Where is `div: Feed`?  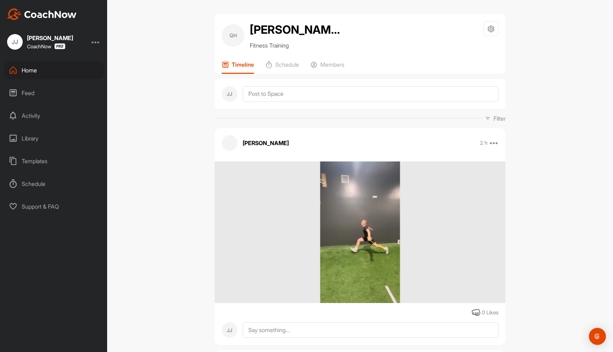
div: Feed is located at coordinates (54, 93).